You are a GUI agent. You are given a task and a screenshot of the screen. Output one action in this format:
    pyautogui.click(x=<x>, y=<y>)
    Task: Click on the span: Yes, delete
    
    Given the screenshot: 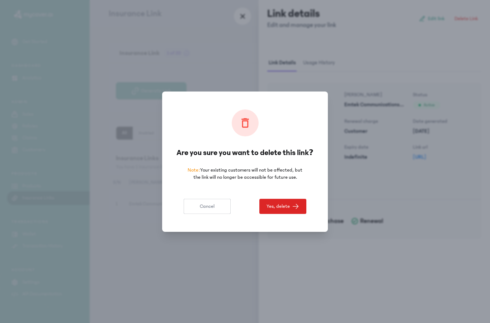 What is the action you would take?
    pyautogui.click(x=278, y=206)
    